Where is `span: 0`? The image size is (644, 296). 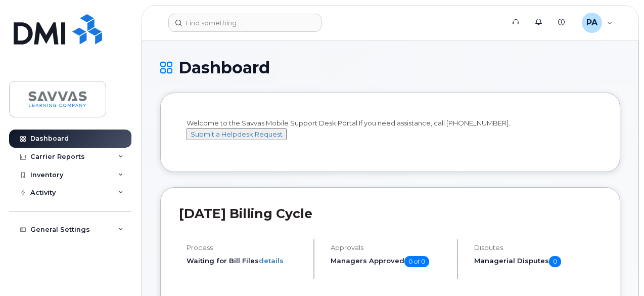
span: 0 is located at coordinates (555, 262).